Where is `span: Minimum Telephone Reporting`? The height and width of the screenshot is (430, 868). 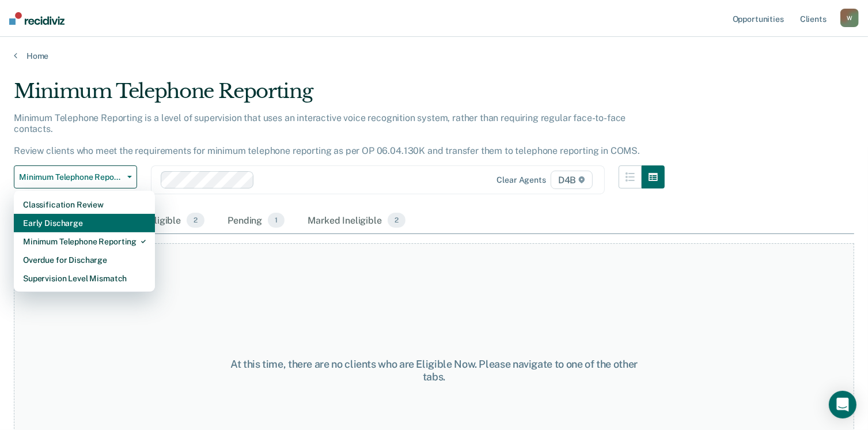
span: Minimum Telephone Reporting is located at coordinates (71, 177).